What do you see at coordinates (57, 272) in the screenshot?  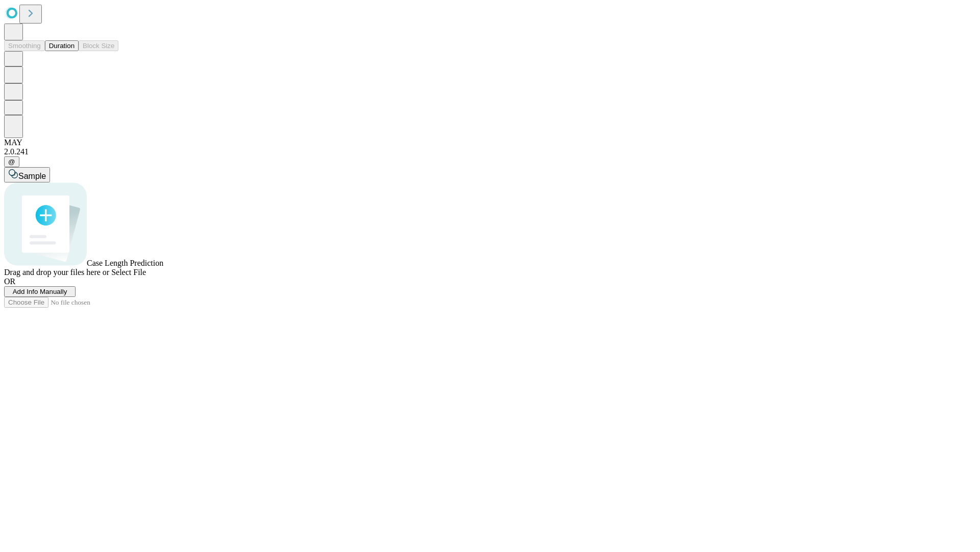 I see `span: Drag and drop your files here or` at bounding box center [57, 272].